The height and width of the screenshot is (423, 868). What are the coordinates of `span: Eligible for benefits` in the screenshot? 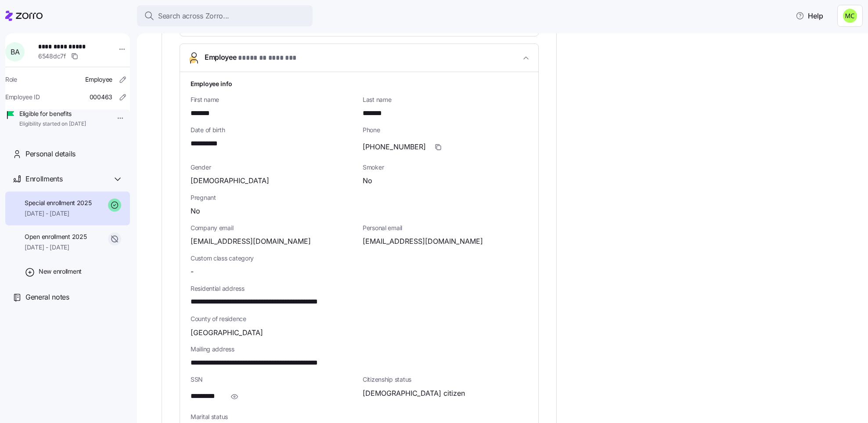 It's located at (53, 114).